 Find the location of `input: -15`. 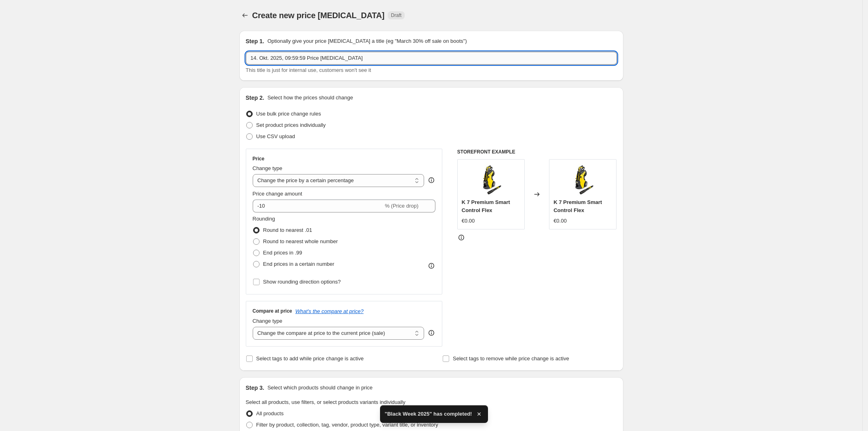

input: -15 is located at coordinates (318, 206).